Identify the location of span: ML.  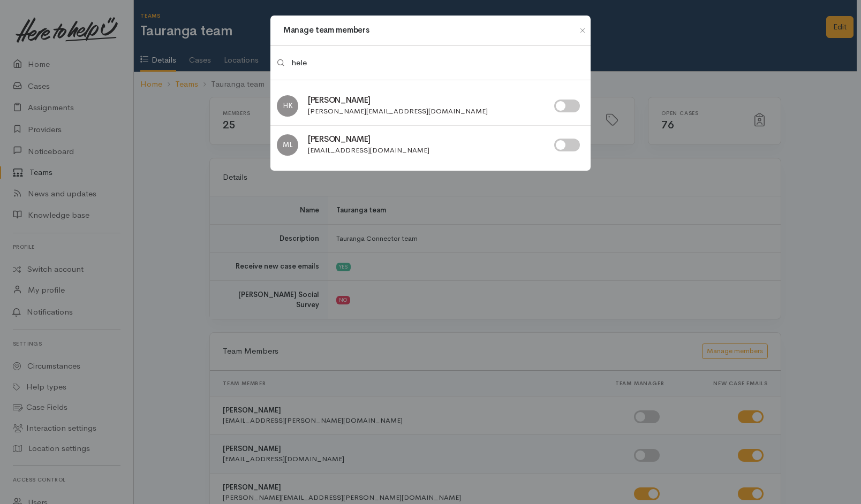
(287, 145).